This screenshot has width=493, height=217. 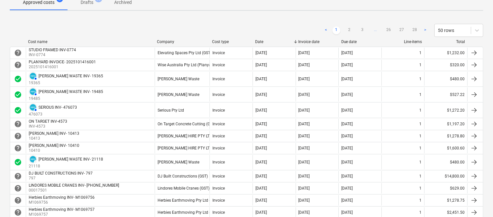 What do you see at coordinates (63, 67) in the screenshot?
I see `p: 2025101416001` at bounding box center [63, 67].